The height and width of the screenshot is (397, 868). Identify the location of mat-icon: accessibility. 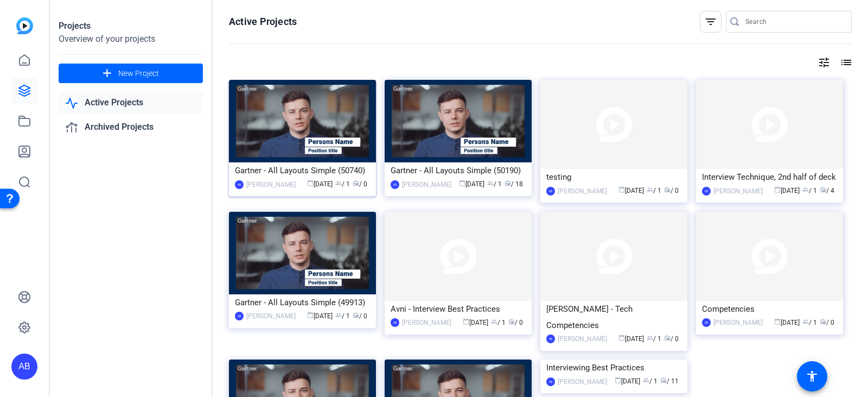
(812, 376).